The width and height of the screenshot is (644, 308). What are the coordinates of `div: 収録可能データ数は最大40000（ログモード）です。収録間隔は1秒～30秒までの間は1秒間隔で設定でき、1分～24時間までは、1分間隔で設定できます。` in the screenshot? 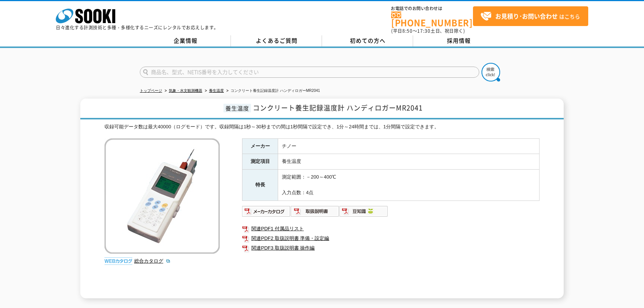 It's located at (322, 127).